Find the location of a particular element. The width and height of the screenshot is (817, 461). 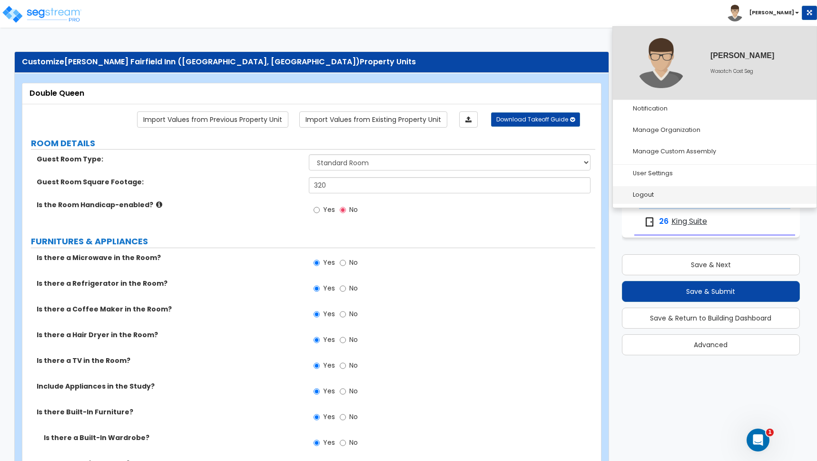

a: Manage Custom Assembly is located at coordinates (715, 151).